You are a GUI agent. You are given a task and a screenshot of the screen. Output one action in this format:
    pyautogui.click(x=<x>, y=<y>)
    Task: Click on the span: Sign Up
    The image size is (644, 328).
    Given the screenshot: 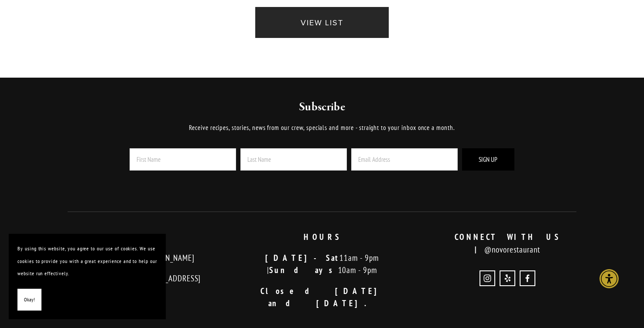 What is the action you would take?
    pyautogui.click(x=488, y=159)
    